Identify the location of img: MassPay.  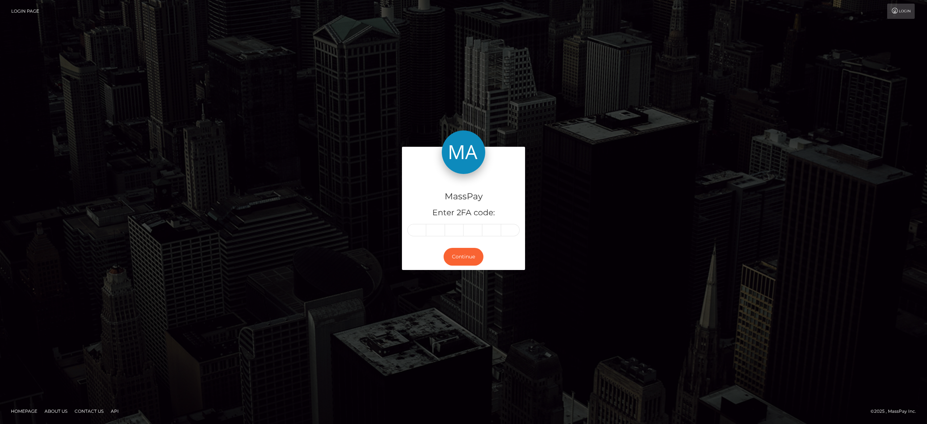
(463, 152).